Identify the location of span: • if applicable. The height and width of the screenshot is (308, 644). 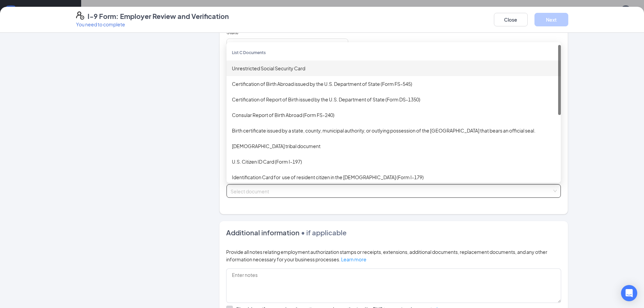
(323, 232).